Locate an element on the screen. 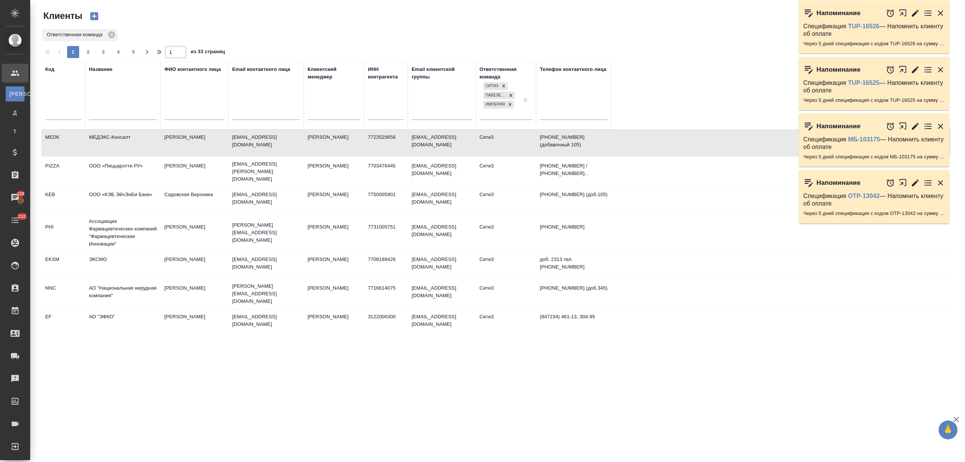  td: PIZZA is located at coordinates (63, 172).